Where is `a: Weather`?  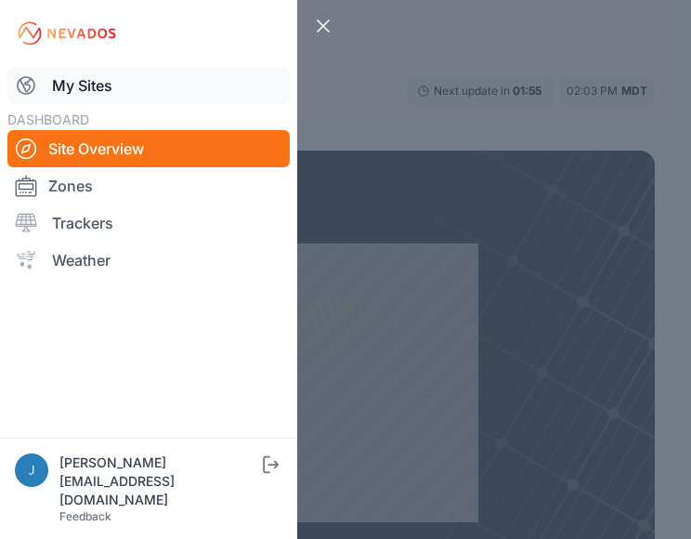 a: Weather is located at coordinates (149, 260).